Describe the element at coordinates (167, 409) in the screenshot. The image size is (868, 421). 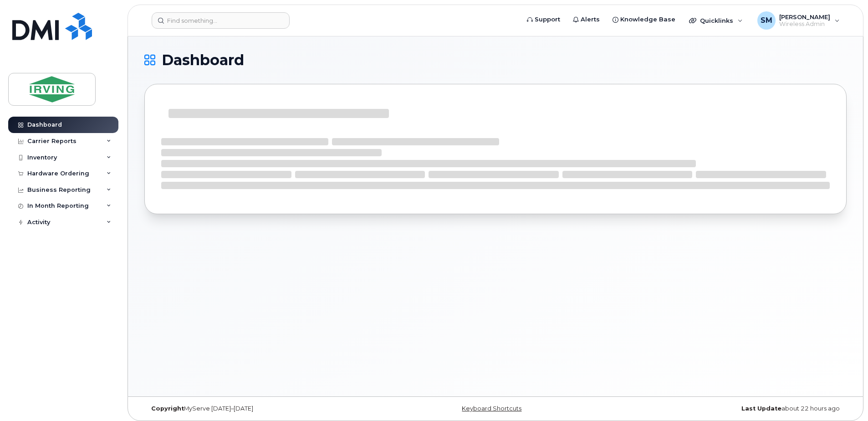
I see `strong: Copyright` at that location.